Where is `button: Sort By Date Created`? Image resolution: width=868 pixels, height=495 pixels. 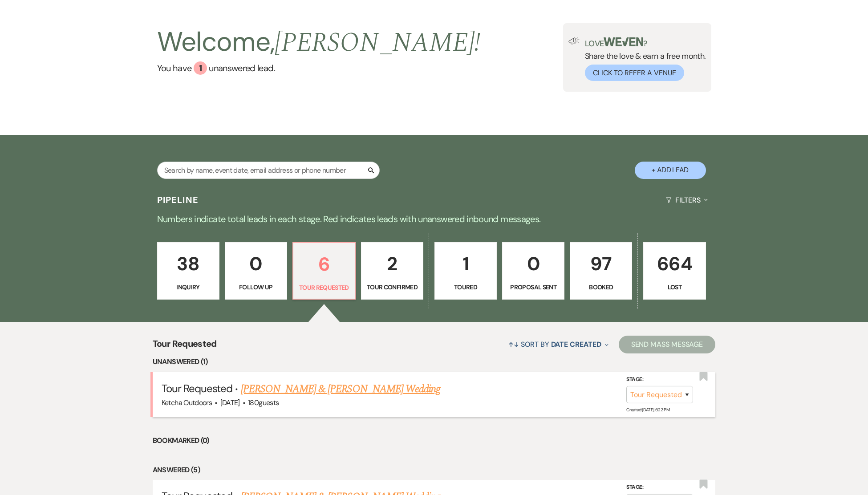
button: Sort By Date Created is located at coordinates (558, 344).